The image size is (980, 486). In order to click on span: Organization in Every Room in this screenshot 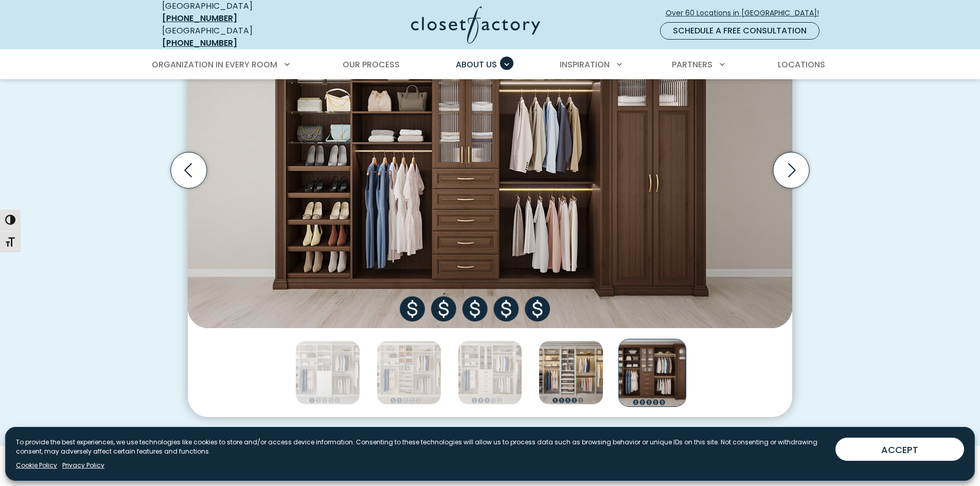, I will do `click(215, 64)`.